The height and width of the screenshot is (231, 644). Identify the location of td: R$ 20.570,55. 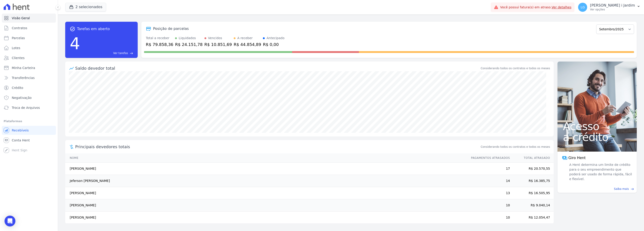
(532, 169).